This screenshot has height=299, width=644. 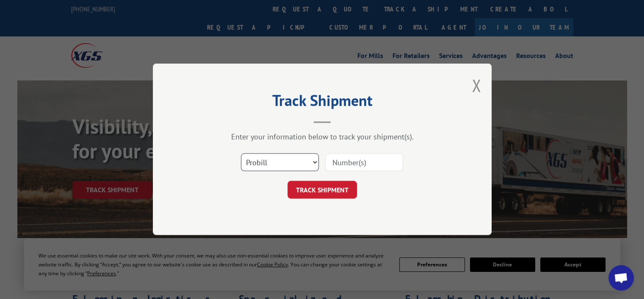 I want to click on button: TRACK SHIPMENT, so click(x=322, y=190).